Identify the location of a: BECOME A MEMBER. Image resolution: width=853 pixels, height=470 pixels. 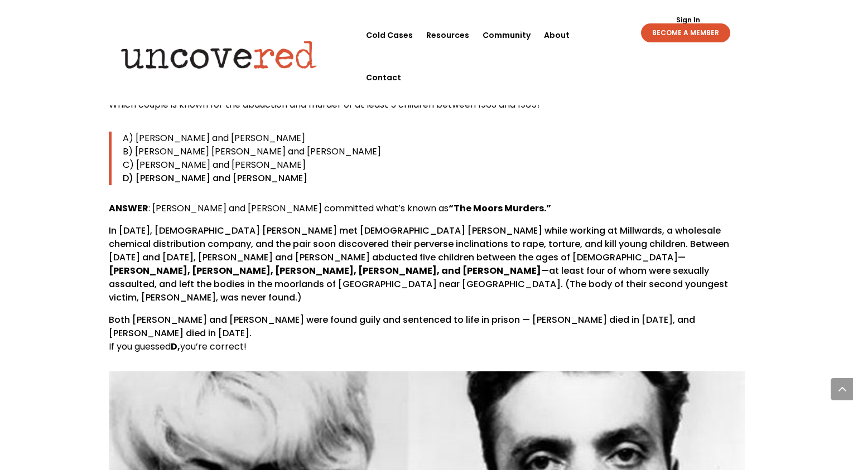
(686, 33).